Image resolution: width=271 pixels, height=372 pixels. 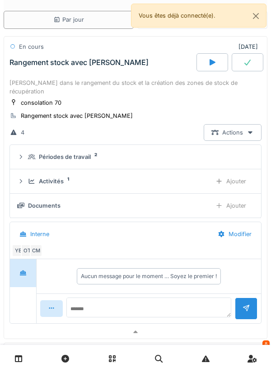 What do you see at coordinates (31, 47) in the screenshot?
I see `div: En cours` at bounding box center [31, 47].